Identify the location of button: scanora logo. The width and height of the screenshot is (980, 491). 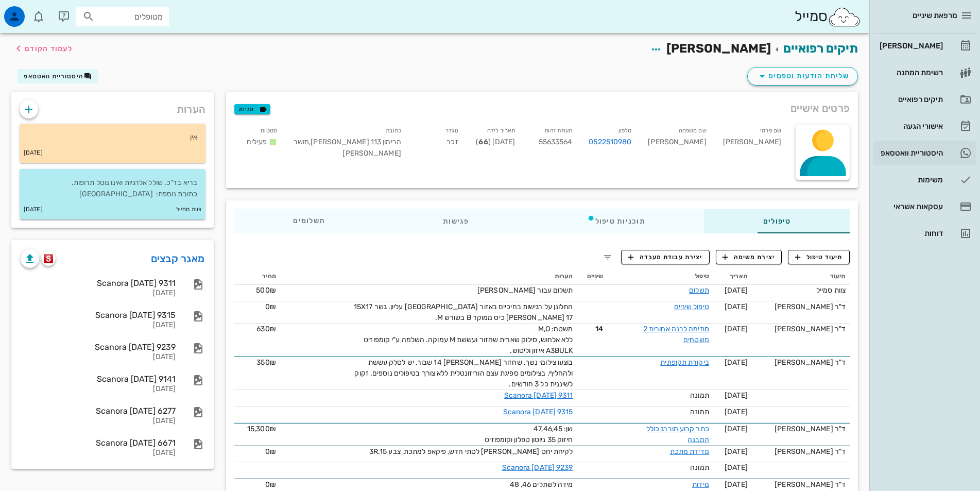
(48, 258).